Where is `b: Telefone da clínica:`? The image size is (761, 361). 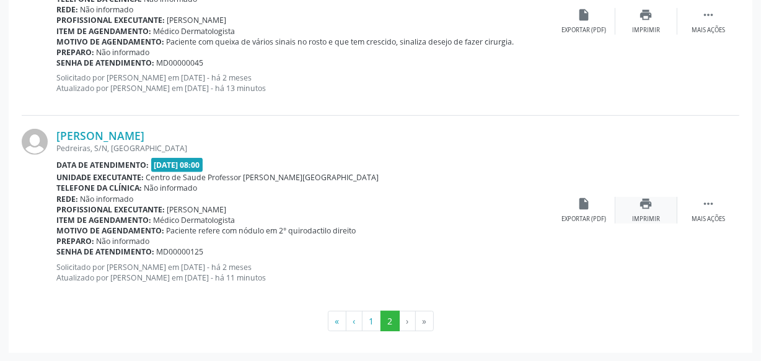 b: Telefone da clínica: is located at coordinates (99, 188).